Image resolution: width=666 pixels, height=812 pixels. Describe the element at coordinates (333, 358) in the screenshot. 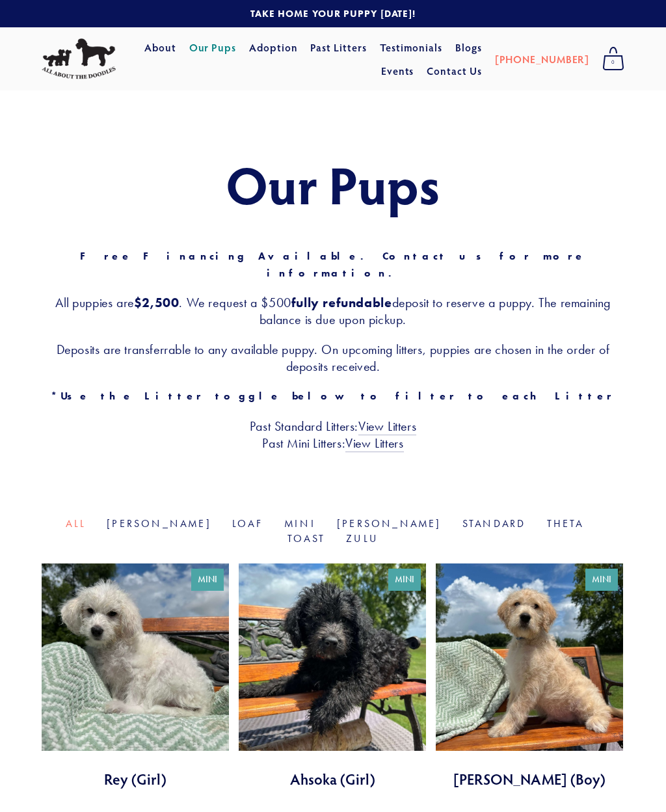

I see `h3: Deposits are transferrable to any available puppy. On upcoming litters, puppies are chosen in the...` at that location.